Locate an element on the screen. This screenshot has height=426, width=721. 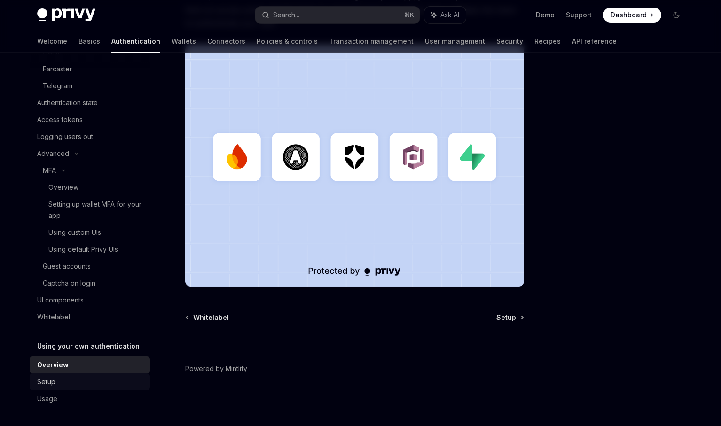
a: Basics is located at coordinates (89, 41).